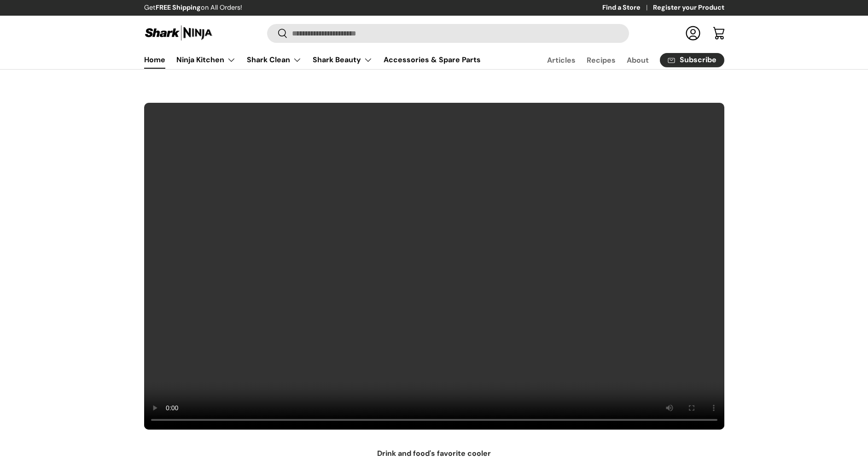 The image size is (868, 466). Describe the element at coordinates (274, 60) in the screenshot. I see `a: Shark Clean` at that location.